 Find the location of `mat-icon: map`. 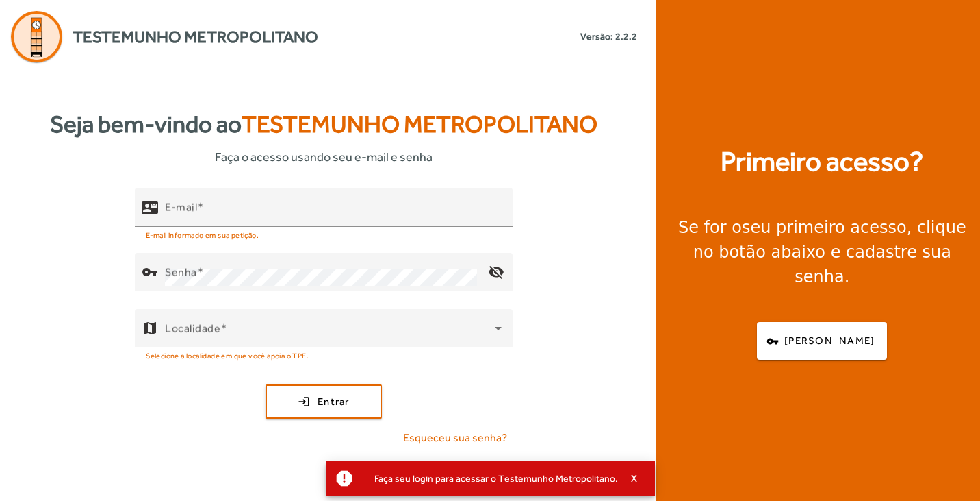

mat-icon: map is located at coordinates (150, 328).